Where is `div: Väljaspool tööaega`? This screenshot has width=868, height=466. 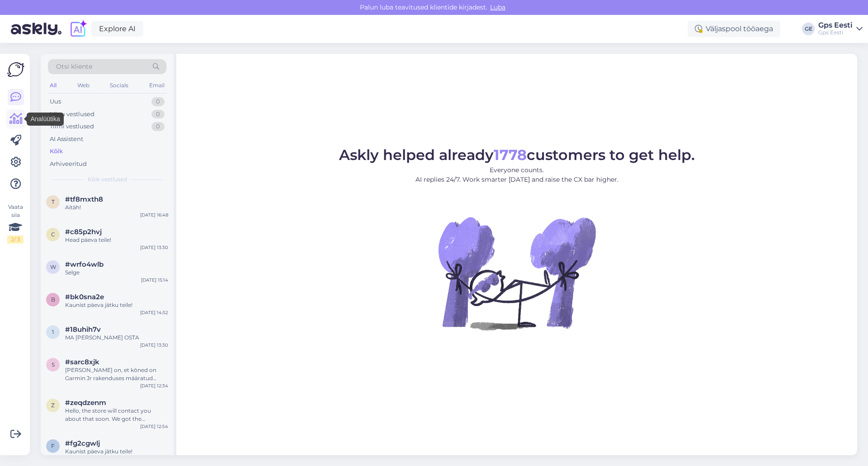
div: Väljaspool tööaega is located at coordinates (733, 29).